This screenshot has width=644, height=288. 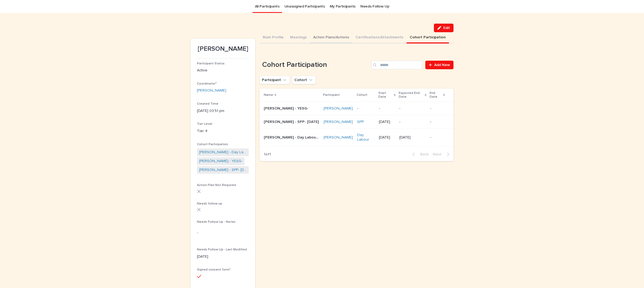 What do you see at coordinates (366, 138) in the screenshot?
I see `a: Day Labour` at bounding box center [366, 138].